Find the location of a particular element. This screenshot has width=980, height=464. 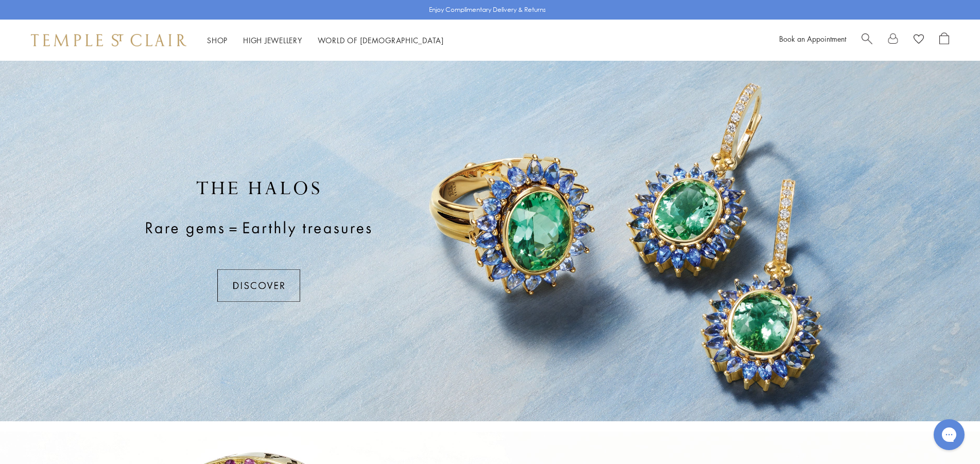

nav: Main navigation is located at coordinates (325, 40).